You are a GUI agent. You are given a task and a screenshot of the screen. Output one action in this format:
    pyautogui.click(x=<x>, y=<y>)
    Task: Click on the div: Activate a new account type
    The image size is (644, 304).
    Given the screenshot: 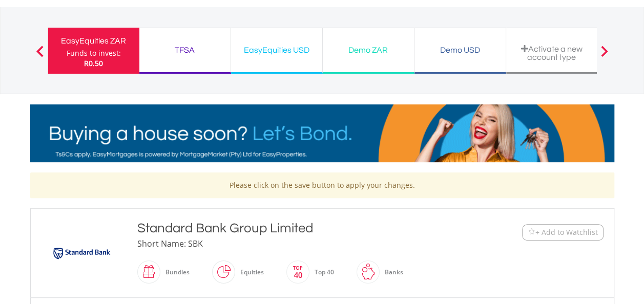 What is the action you would take?
    pyautogui.click(x=552, y=53)
    